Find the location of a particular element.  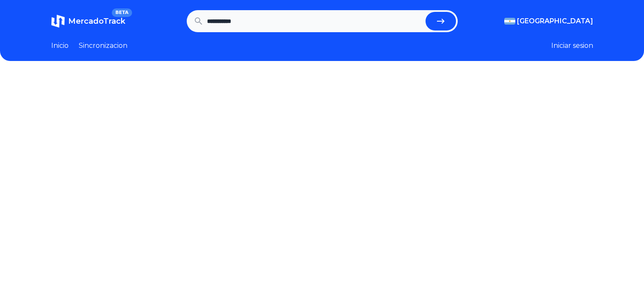

a: Sincronizacion is located at coordinates (103, 46).